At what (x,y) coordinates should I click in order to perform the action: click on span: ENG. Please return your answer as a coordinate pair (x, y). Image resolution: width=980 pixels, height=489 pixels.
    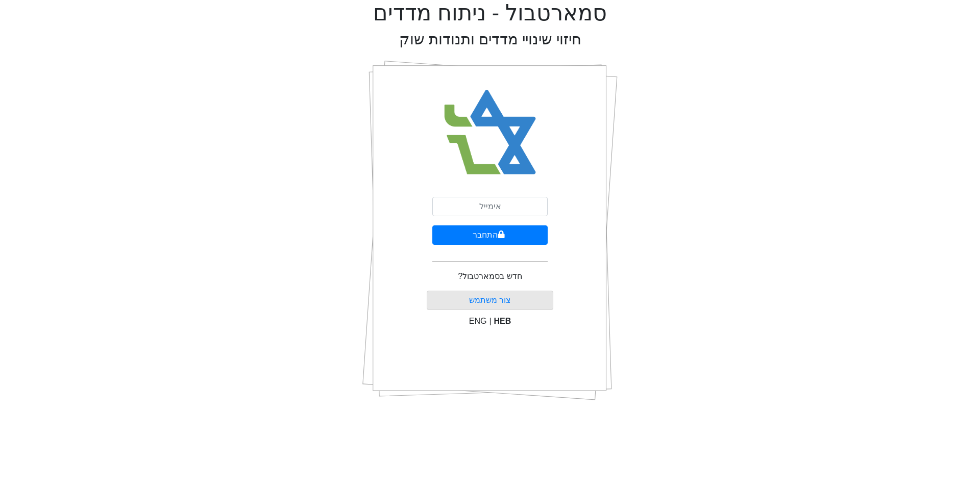
    Looking at the image, I should click on (478, 321).